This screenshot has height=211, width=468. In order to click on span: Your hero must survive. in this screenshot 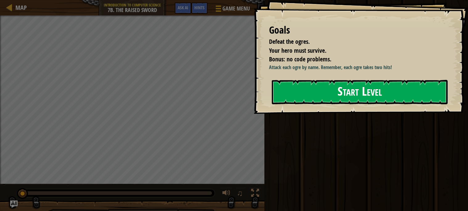, I will do `click(298, 50)`.